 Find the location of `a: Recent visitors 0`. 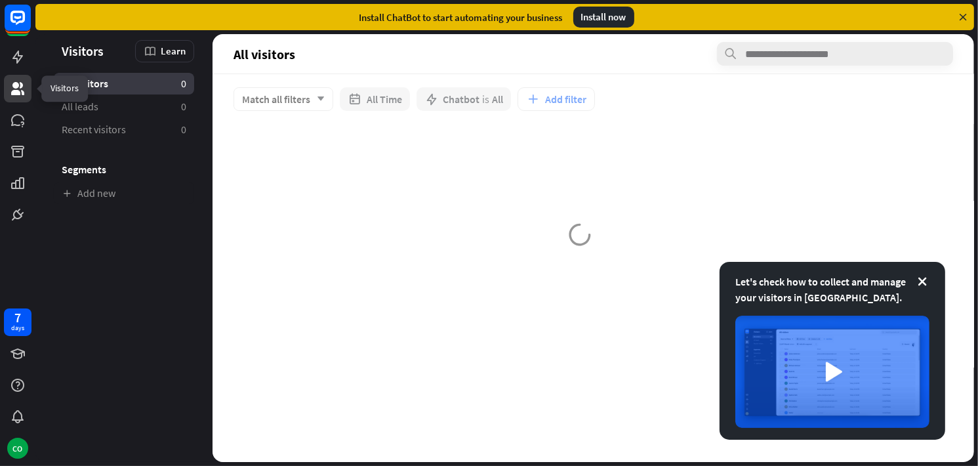

a: Recent visitors 0 is located at coordinates (124, 129).